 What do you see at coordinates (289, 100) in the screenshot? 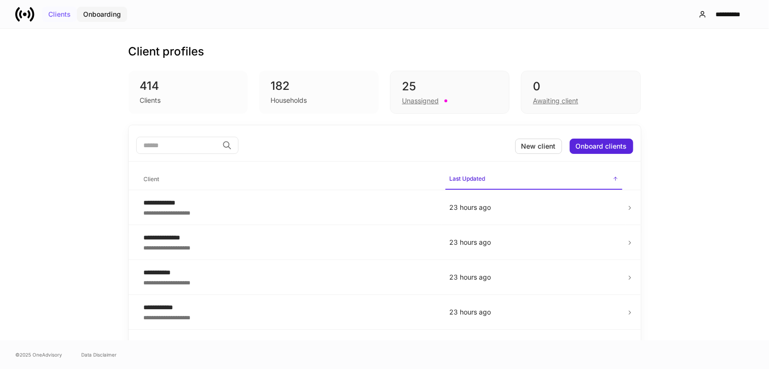
I see `div: Households` at bounding box center [289, 100].